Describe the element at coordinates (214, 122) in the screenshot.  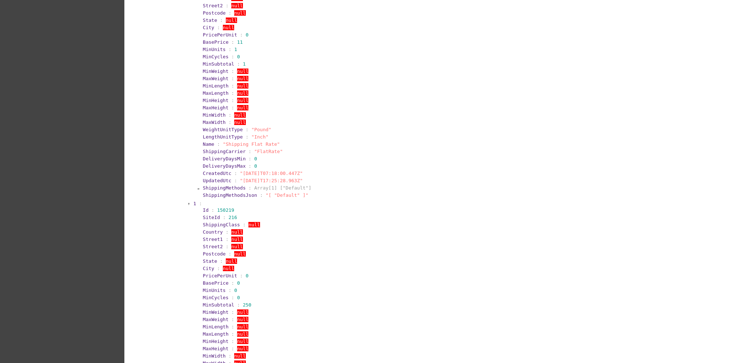
I see `span: MaxWidth` at that location.